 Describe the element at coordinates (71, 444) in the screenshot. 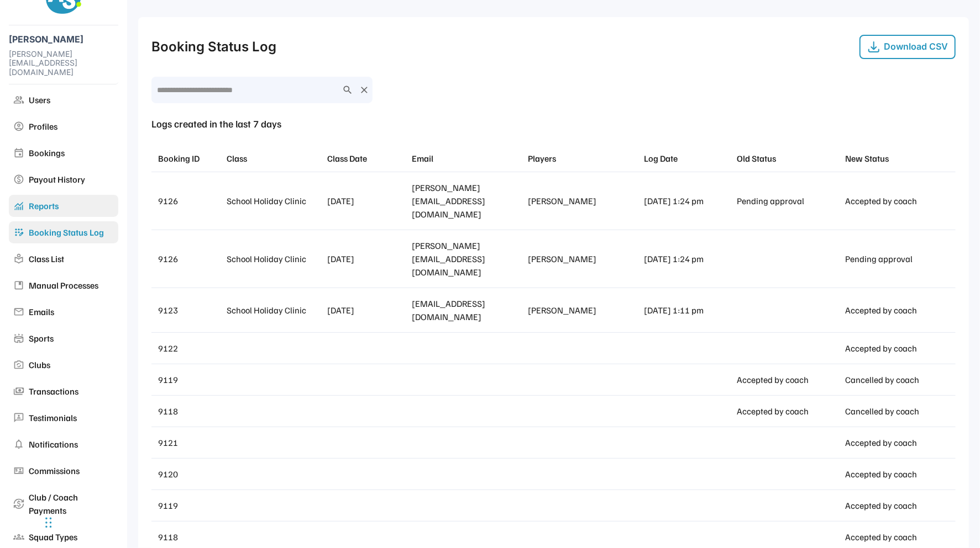

I see `div: Notifications` at that location.